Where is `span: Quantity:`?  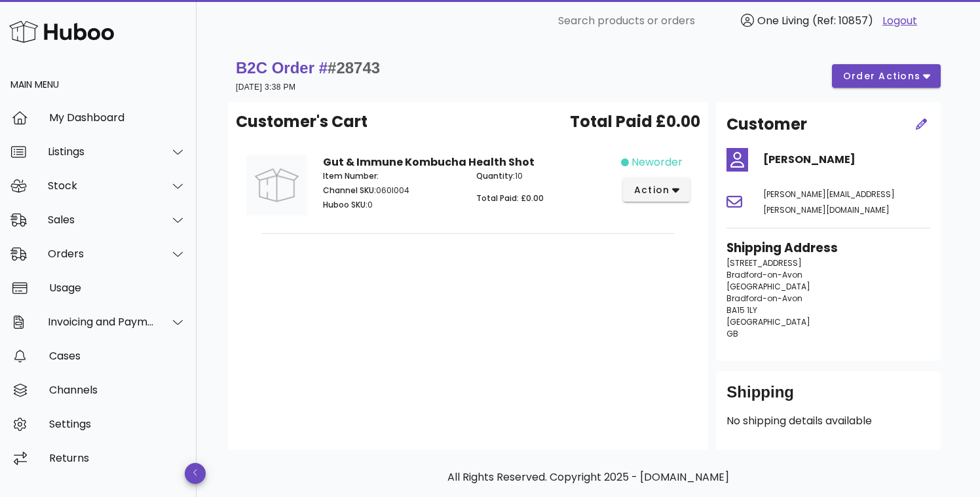 span: Quantity: is located at coordinates (496, 176).